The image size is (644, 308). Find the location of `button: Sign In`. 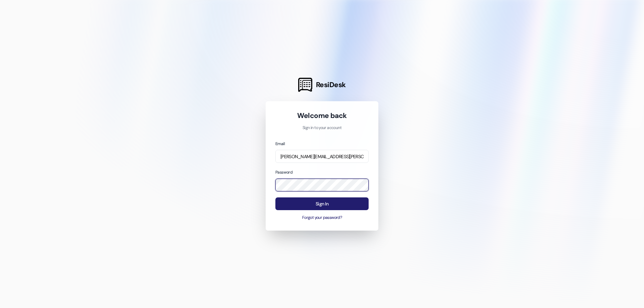

button: Sign In is located at coordinates (322, 204).